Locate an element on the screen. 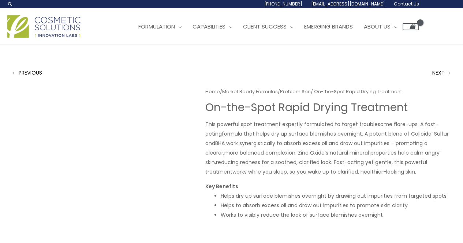  img: Cosmetic Solutions Logo is located at coordinates (44, 26).